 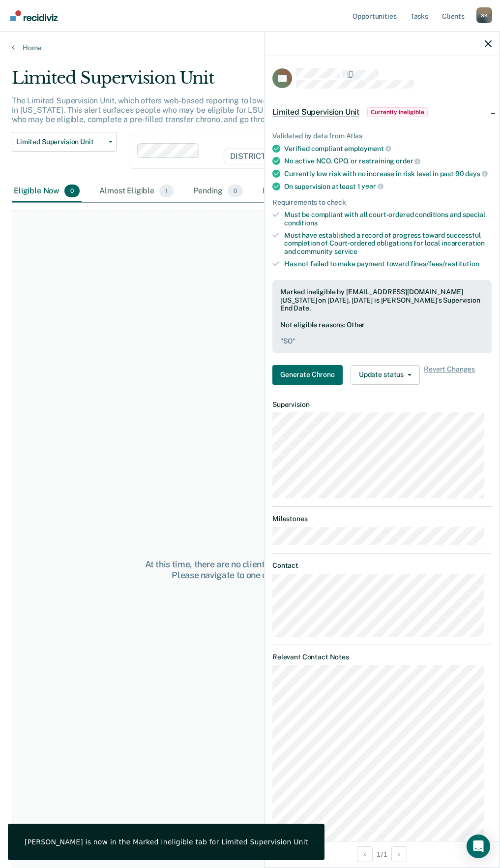 I want to click on dt: Relevant Contact Notes, so click(x=383, y=657).